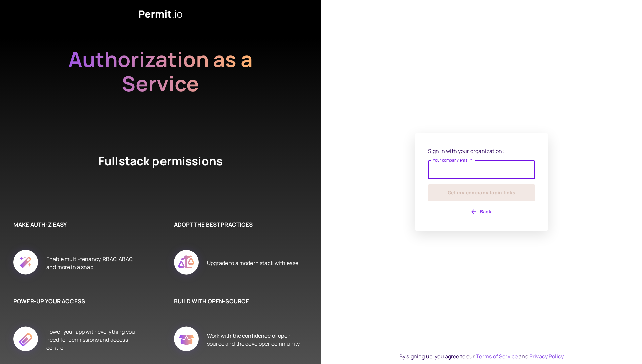  Describe the element at coordinates (253, 263) in the screenshot. I see `div: Upgrade to a modern stack with ease` at that location.